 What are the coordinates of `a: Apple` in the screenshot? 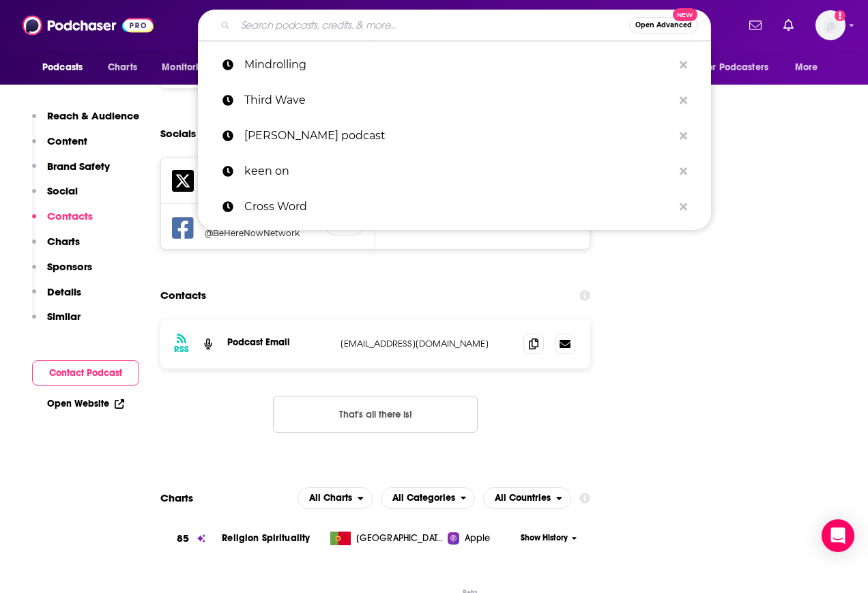 It's located at (482, 538).